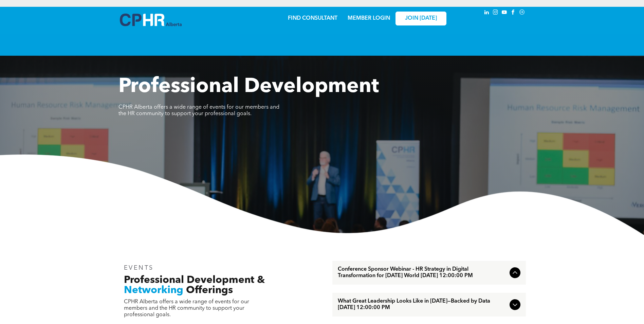 The width and height of the screenshot is (644, 324). I want to click on a: MEMBER LOGIN, so click(369, 18).